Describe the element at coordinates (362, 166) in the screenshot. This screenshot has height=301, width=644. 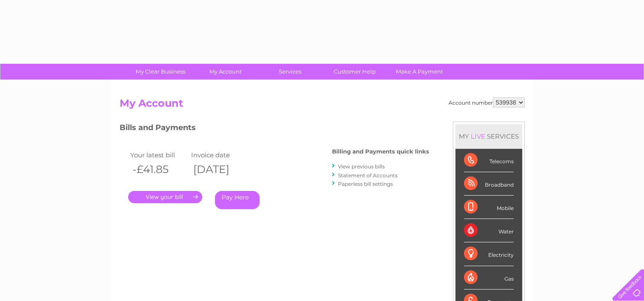
I see `a: View previous bills` at that location.